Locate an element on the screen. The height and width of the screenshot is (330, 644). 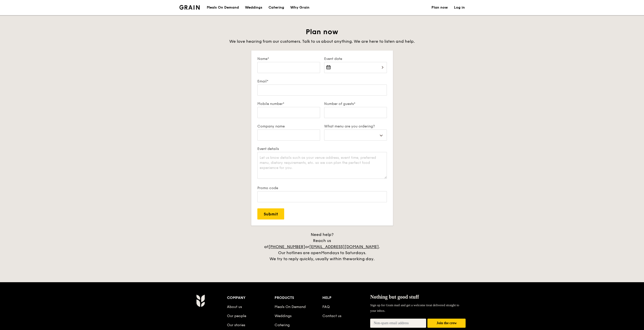
label: Event details is located at coordinates (322, 149).